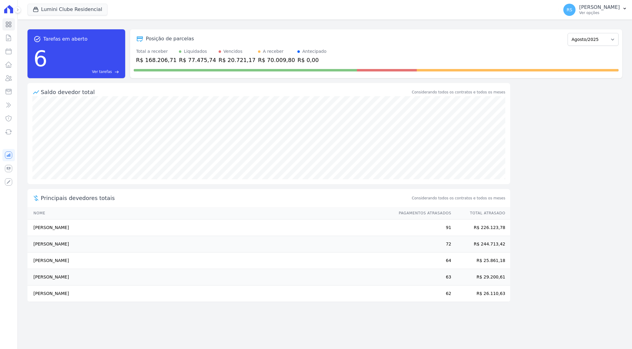  What do you see at coordinates (37, 39) in the screenshot?
I see `span: task_alt` at bounding box center [37, 39].